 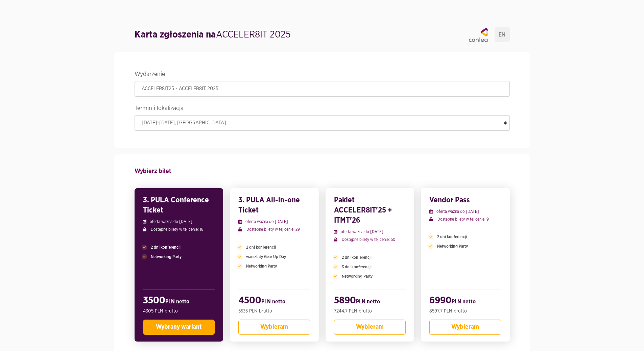 What do you see at coordinates (179, 205) in the screenshot?
I see `h3: 3. PULA Conference Ticket` at bounding box center [179, 205].